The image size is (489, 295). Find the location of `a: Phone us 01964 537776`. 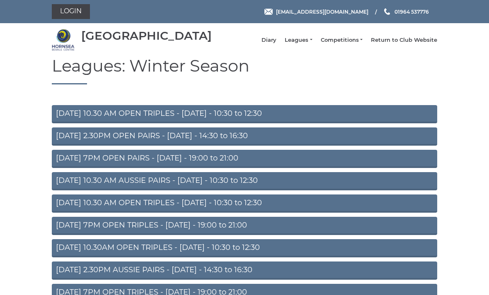

a: Phone us 01964 537776 is located at coordinates (406, 12).